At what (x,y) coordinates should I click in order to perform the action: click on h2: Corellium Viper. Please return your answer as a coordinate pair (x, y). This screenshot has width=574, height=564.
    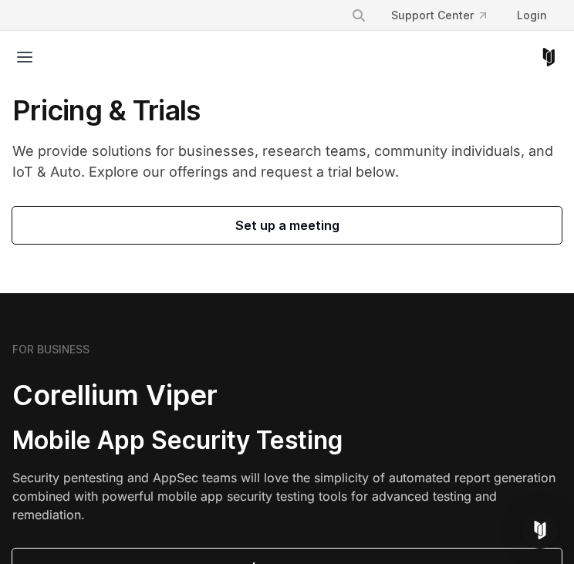
    Looking at the image, I should click on (287, 395).